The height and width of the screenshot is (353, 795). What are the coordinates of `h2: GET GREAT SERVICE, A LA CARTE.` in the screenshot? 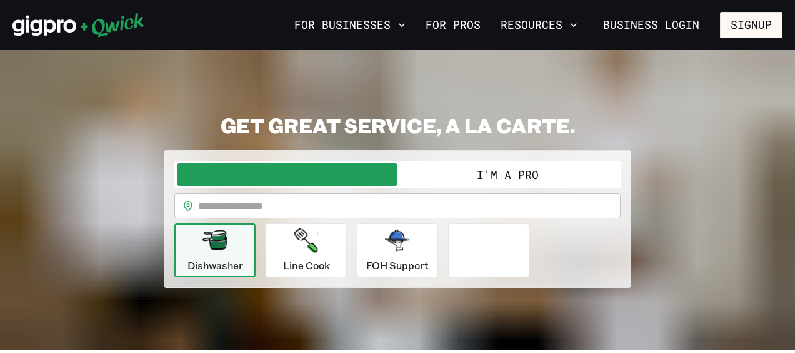 It's located at (398, 125).